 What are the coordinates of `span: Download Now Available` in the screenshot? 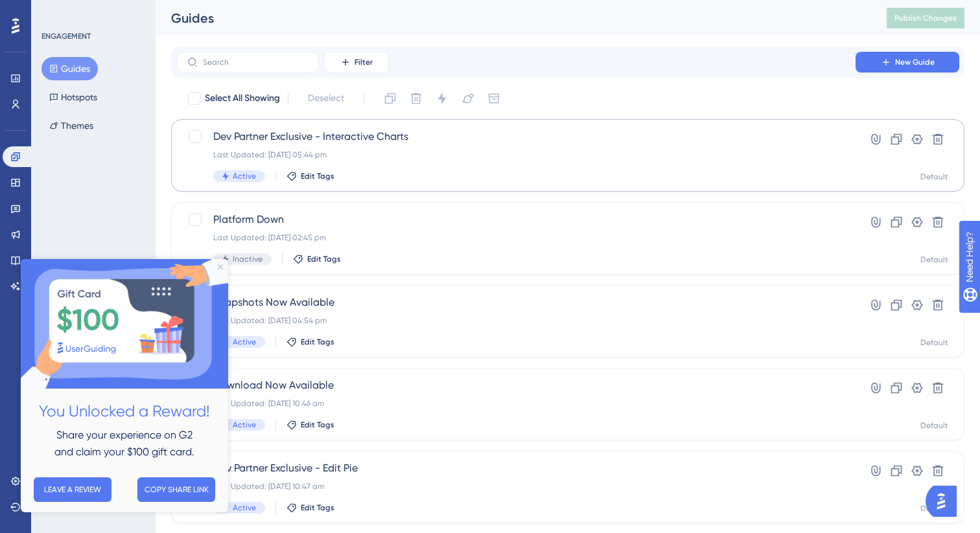 It's located at (516, 386).